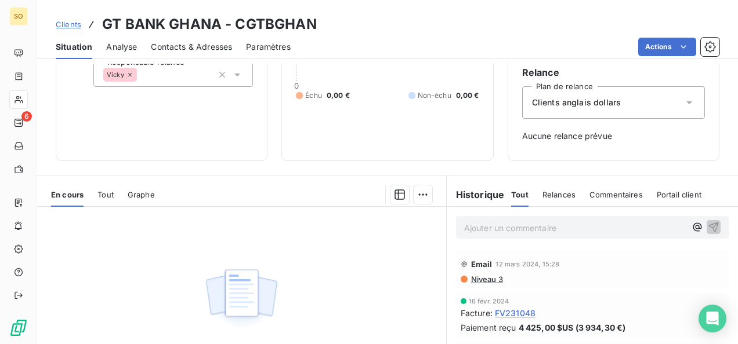  What do you see at coordinates (141, 75) in the screenshot?
I see `input: Ajouter une valeur` at bounding box center [141, 75].